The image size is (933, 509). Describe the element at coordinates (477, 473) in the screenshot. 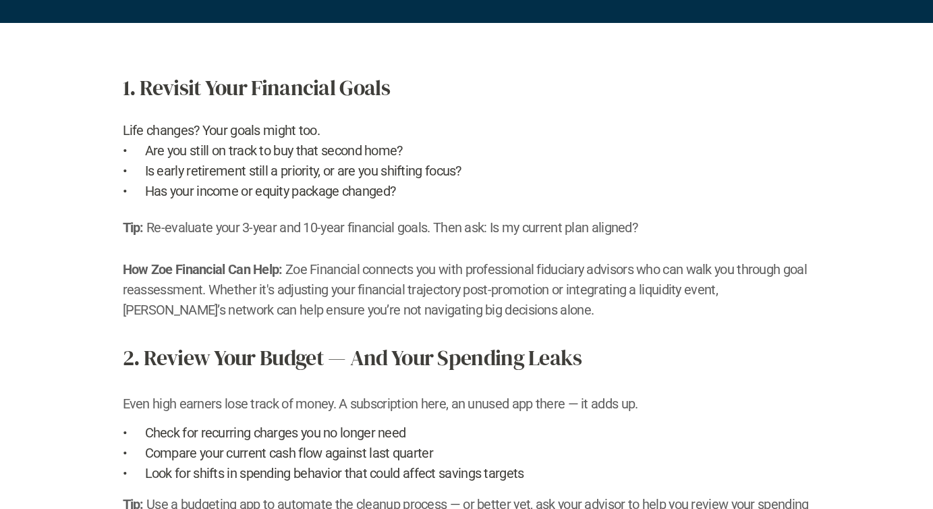

I see `h2: Look for shifts in spending behavior that could affect savings targets` at that location.